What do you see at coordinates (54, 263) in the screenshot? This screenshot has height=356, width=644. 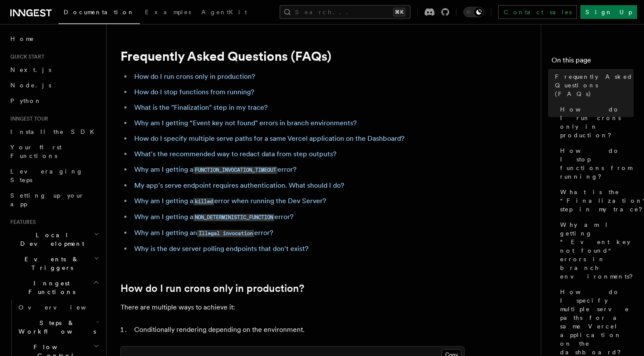 I see `button: Events & Triggers` at bounding box center [54, 263].